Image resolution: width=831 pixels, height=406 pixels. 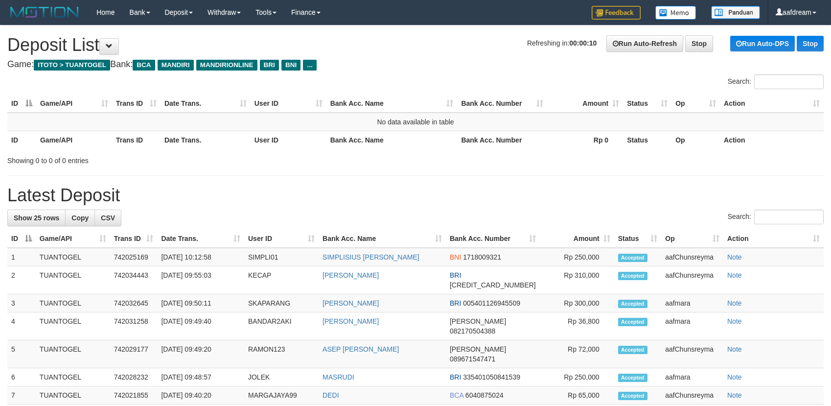 What do you see at coordinates (645, 44) in the screenshot?
I see `a: Run Auto-Refresh` at bounding box center [645, 44].